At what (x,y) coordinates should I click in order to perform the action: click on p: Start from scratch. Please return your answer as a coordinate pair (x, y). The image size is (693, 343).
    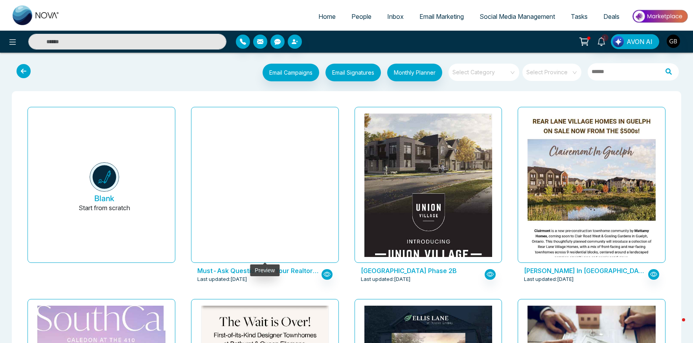
    Looking at the image, I should click on (104, 213).